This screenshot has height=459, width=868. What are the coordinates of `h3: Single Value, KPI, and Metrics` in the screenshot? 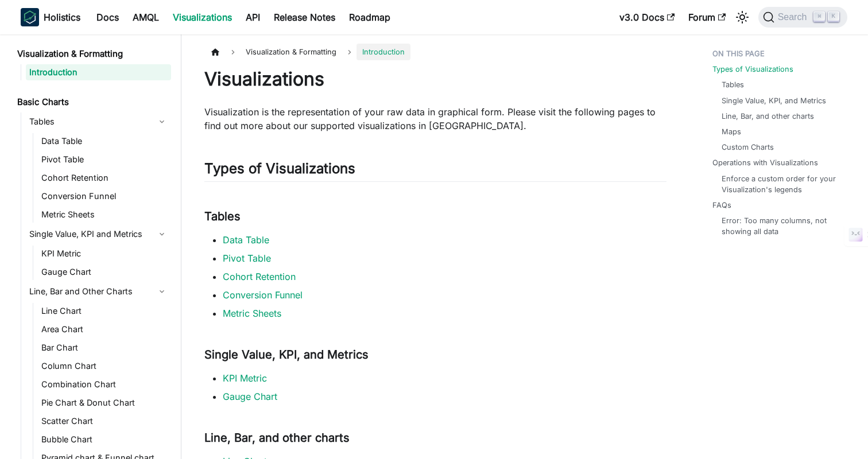 It's located at (435, 354).